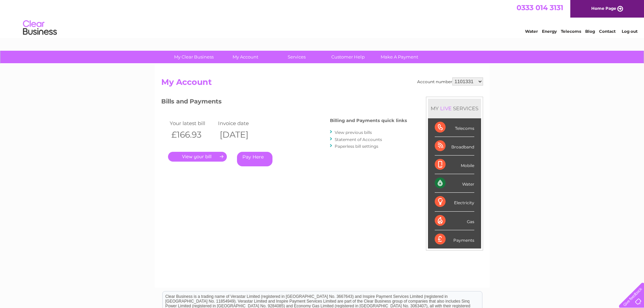  I want to click on div: MY SERVICES, so click(454, 108).